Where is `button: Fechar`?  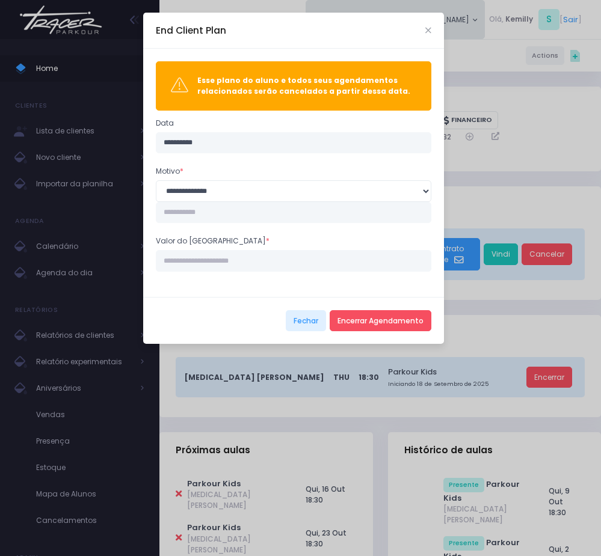
button: Fechar is located at coordinates (306, 321).